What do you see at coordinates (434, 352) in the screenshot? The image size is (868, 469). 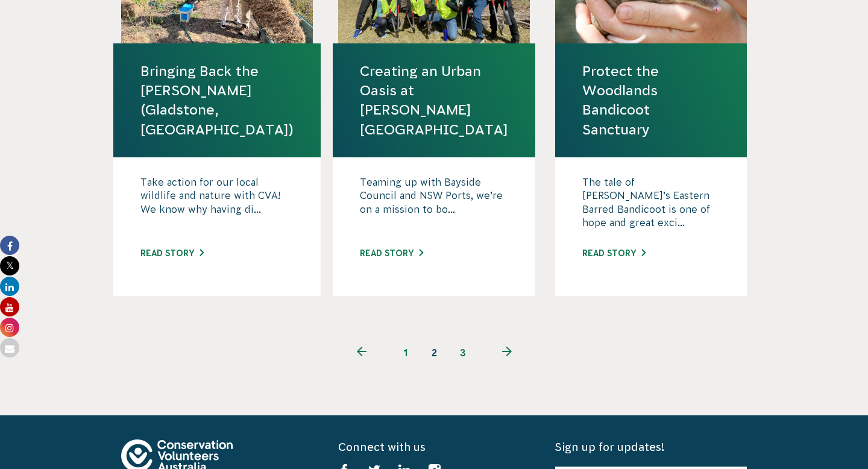 I see `ul: Pagination` at bounding box center [434, 352].